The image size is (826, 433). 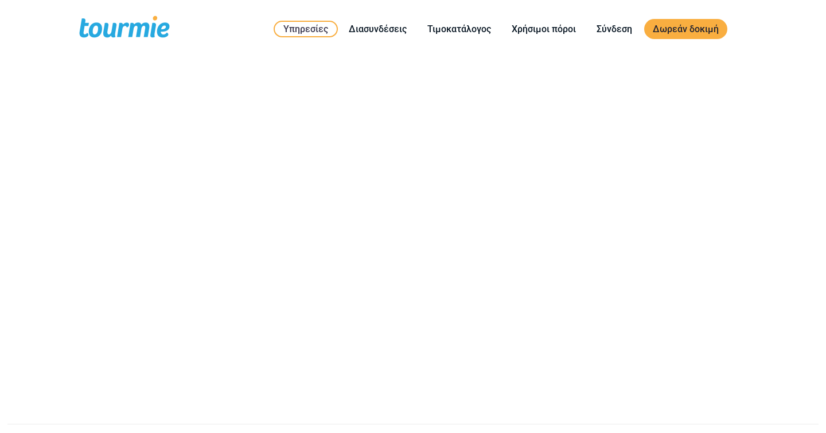 What do you see at coordinates (686, 29) in the screenshot?
I see `a: Δωρεάν δοκιμή` at bounding box center [686, 29].